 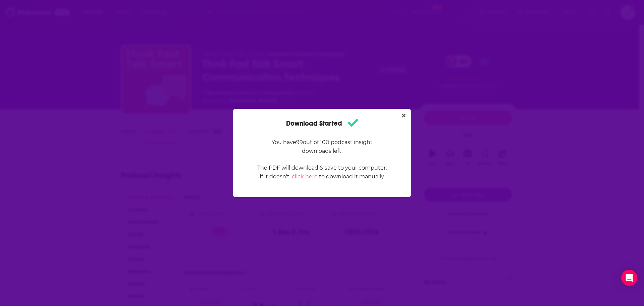 What do you see at coordinates (305, 176) in the screenshot?
I see `a: click here` at bounding box center [305, 176].